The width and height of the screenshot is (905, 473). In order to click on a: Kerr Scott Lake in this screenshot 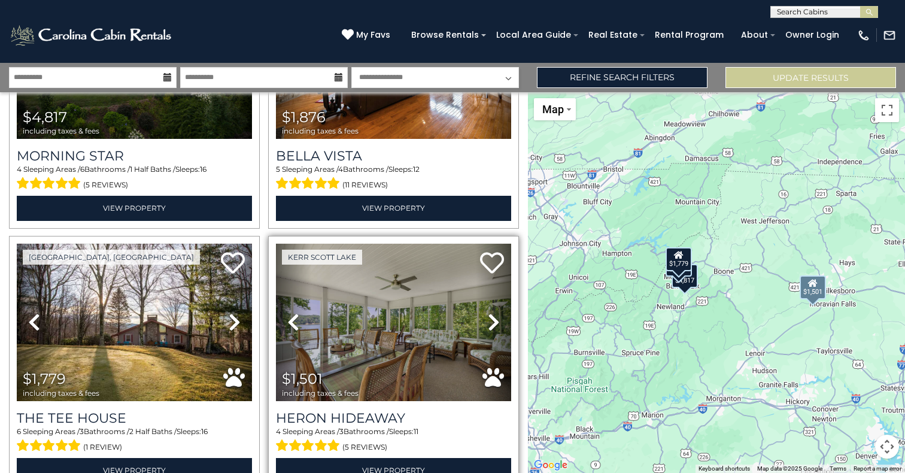, I will do `click(322, 257)`.